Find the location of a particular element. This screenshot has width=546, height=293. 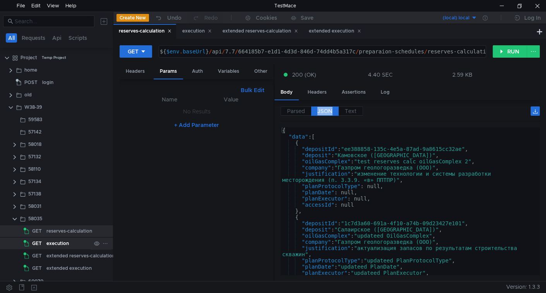

div: 60070 is located at coordinates (36, 281).